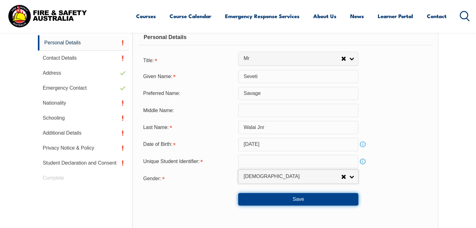 The width and height of the screenshot is (476, 228). What do you see at coordinates (262, 16) in the screenshot?
I see `a: Emergency Response Services` at bounding box center [262, 16].